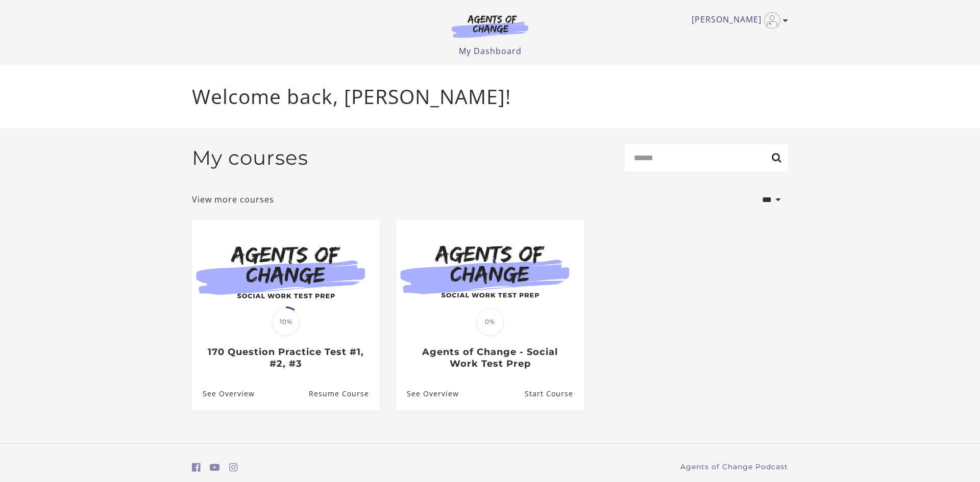 This screenshot has width=980, height=482. What do you see at coordinates (554, 394) in the screenshot?
I see `a: Agents of Change - Social Work Test Prep: Resume Course` at bounding box center [554, 394].